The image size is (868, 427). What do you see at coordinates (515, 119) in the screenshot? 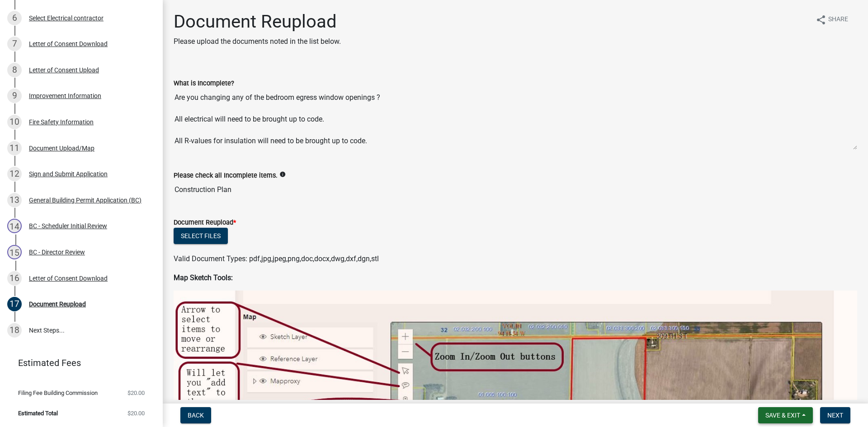
I see `textarea: Are you changing any of the bedroom egress window openings ? All electrical will need to be broug...` at bounding box center [515, 119].